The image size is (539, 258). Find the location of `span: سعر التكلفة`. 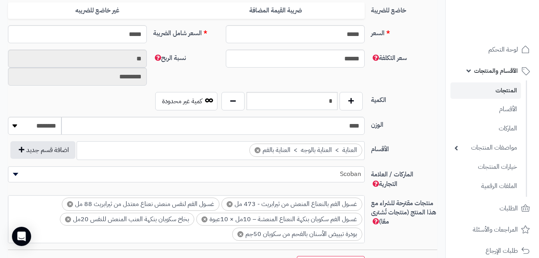

span: سعر التكلفة is located at coordinates (389, 58).